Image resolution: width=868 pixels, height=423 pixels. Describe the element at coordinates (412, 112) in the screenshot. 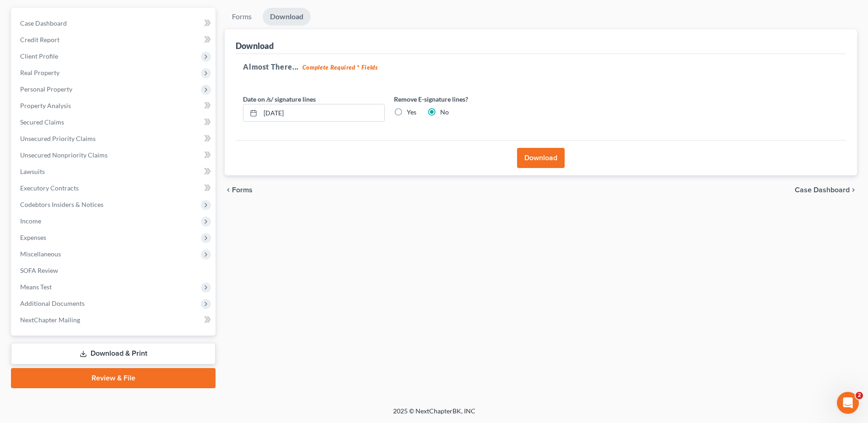

I see `label: Yes` at that location.